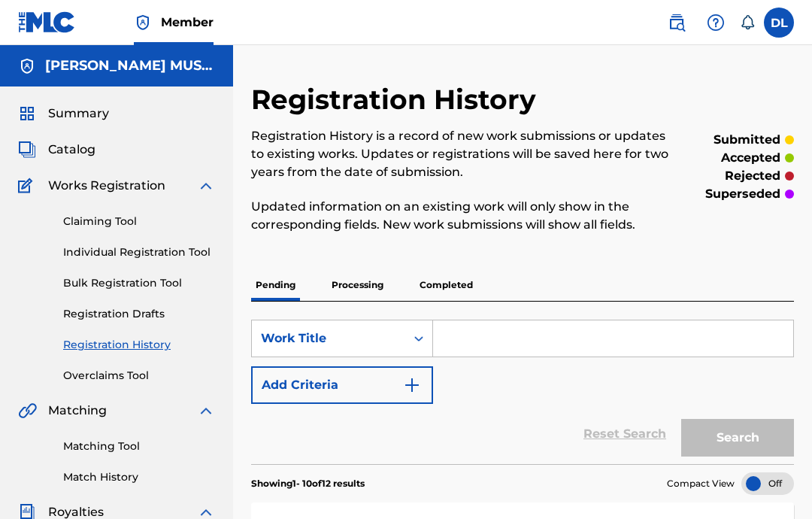 Image resolution: width=812 pixels, height=519 pixels. I want to click on img: Matching, so click(27, 410).